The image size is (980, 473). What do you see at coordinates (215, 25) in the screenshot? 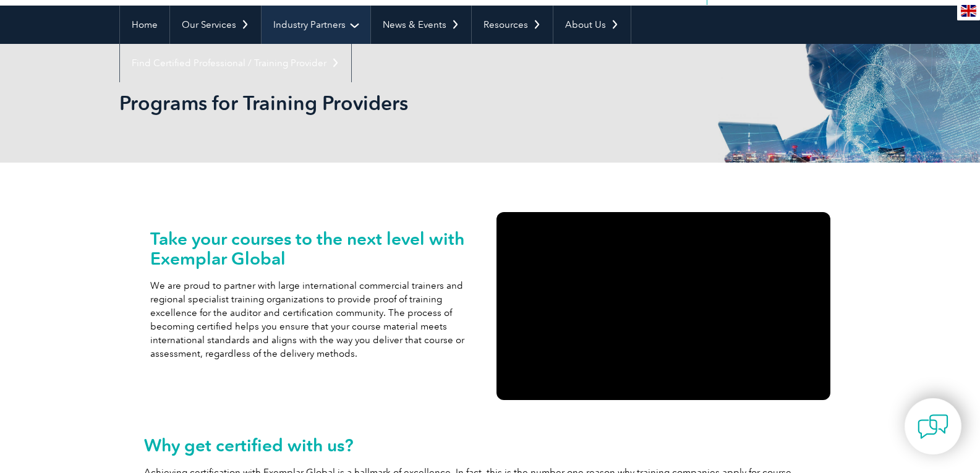
I see `a: Our Services` at bounding box center [215, 25].